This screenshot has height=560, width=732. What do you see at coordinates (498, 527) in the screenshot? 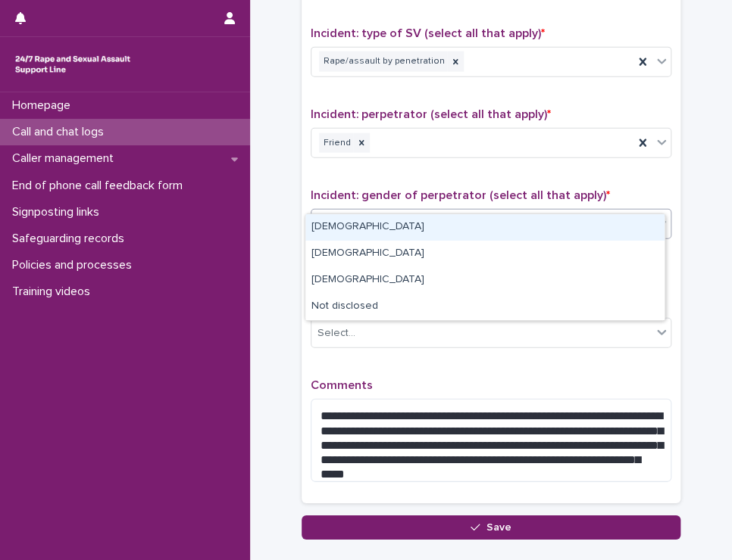
I see `span: Save` at bounding box center [498, 527].